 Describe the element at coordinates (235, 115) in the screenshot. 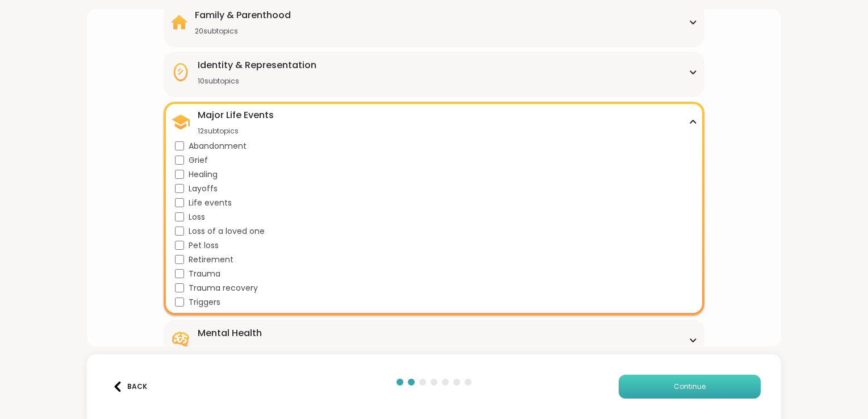

I see `div: Major Life Events` at that location.